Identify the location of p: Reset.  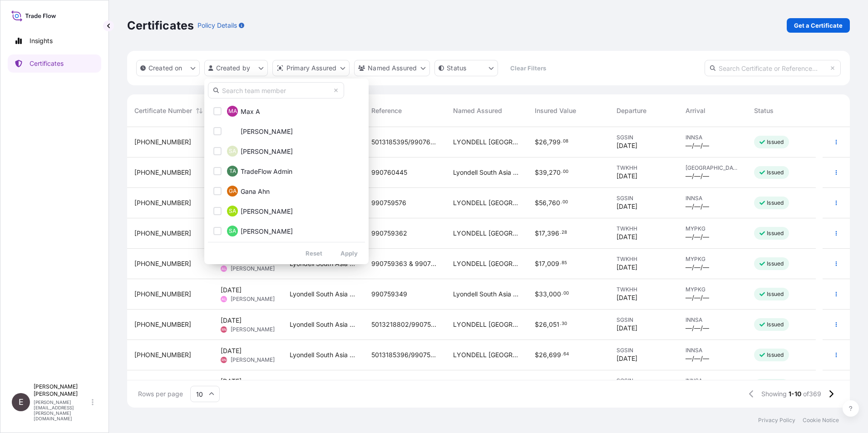
(314, 253).